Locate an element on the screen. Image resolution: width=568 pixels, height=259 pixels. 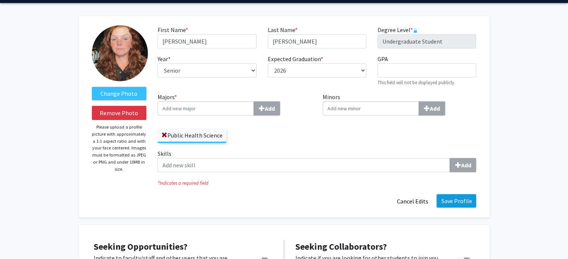
button: Skills is located at coordinates (463, 165).